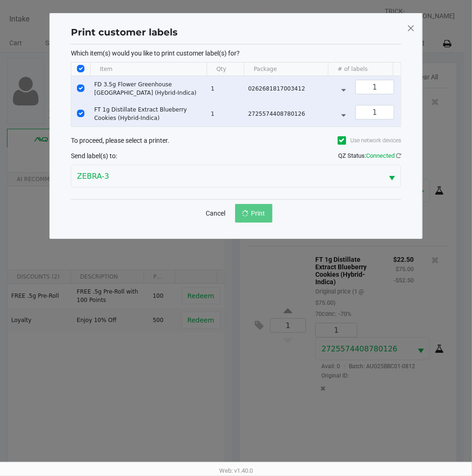 The image size is (472, 476). Describe the element at coordinates (148, 69) in the screenshot. I see `th: Item` at that location.